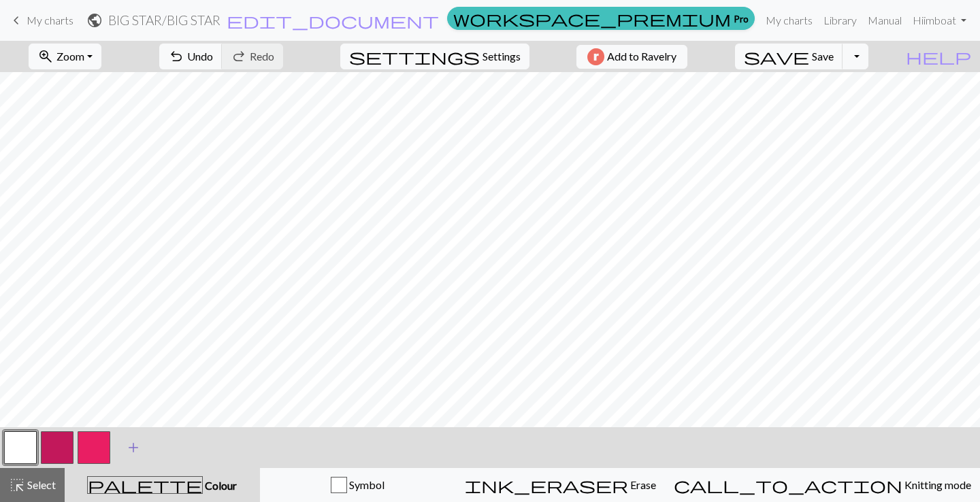 The image size is (980, 502). What do you see at coordinates (133, 447) in the screenshot?
I see `span: add` at bounding box center [133, 447].